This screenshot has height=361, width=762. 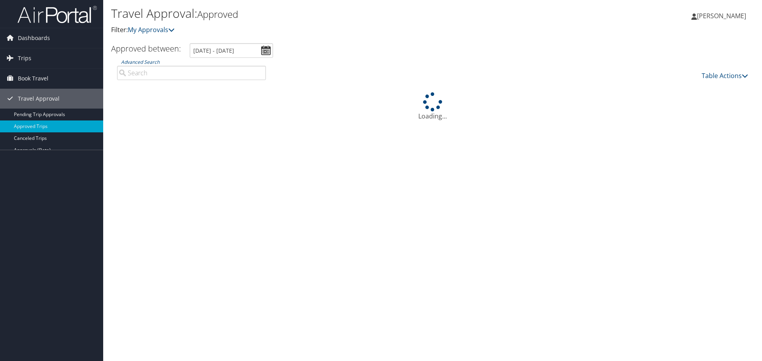 What do you see at coordinates (140, 62) in the screenshot?
I see `a: Advanced Search` at bounding box center [140, 62].